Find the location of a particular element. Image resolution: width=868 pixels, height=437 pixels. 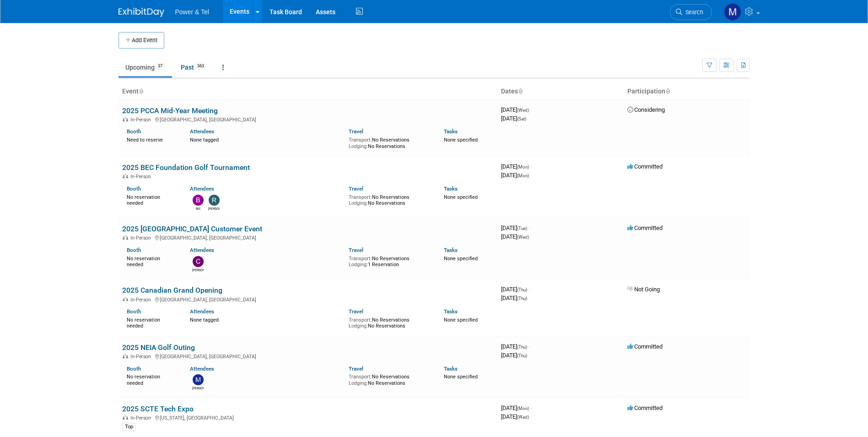

div: Top is located at coordinates (129, 426).